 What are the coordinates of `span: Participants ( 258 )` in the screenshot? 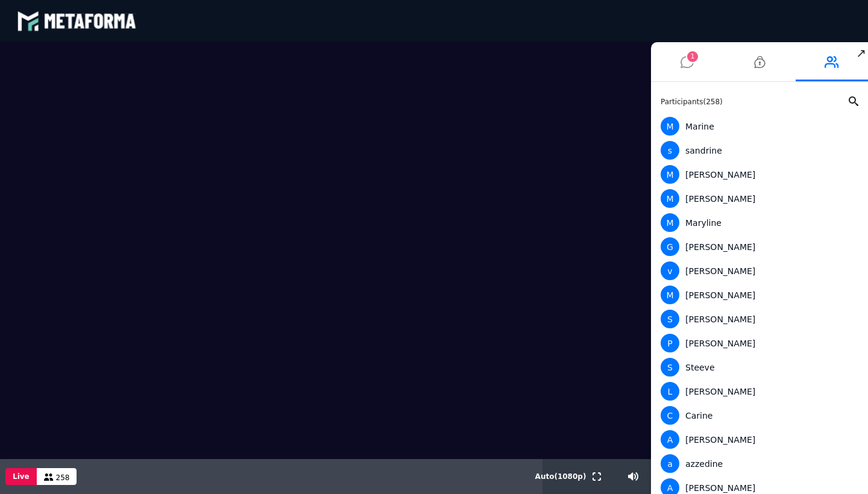 It's located at (691, 102).